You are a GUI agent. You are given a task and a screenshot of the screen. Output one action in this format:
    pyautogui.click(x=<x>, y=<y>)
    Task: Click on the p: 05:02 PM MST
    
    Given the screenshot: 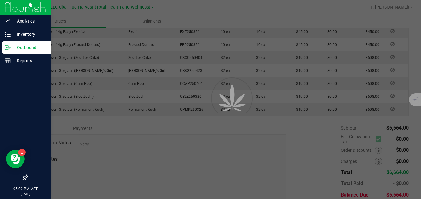 What is the action you would take?
    pyautogui.click(x=25, y=189)
    